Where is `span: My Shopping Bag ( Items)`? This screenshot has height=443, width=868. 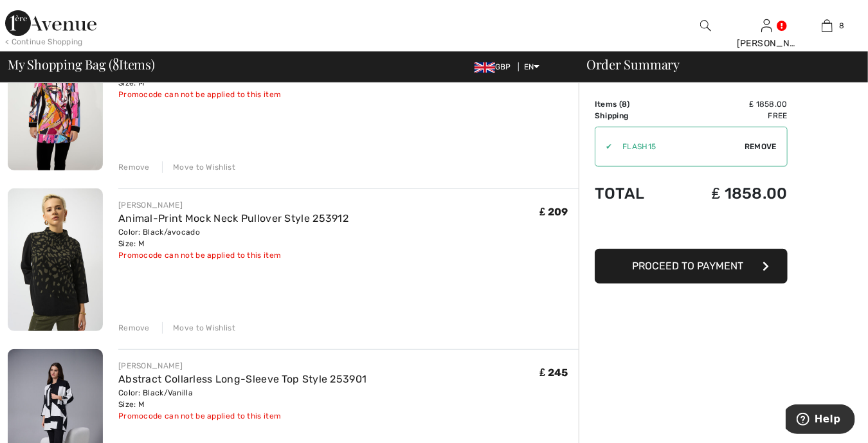
span: My Shopping Bag ( Items) is located at coordinates (81, 64).